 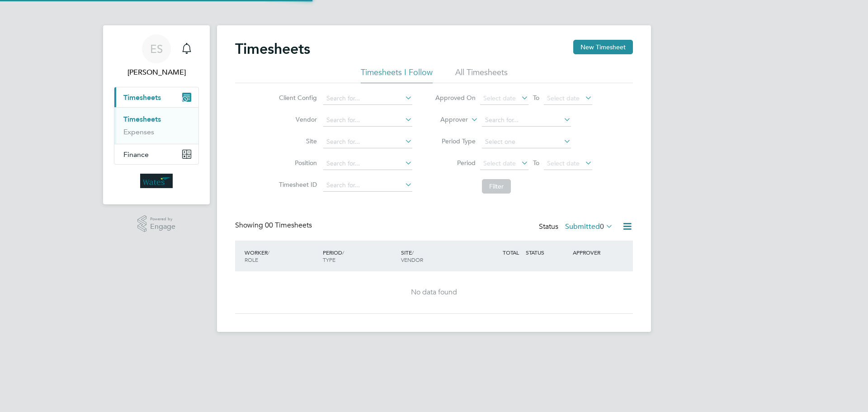 I want to click on button: New Timesheet, so click(x=603, y=47).